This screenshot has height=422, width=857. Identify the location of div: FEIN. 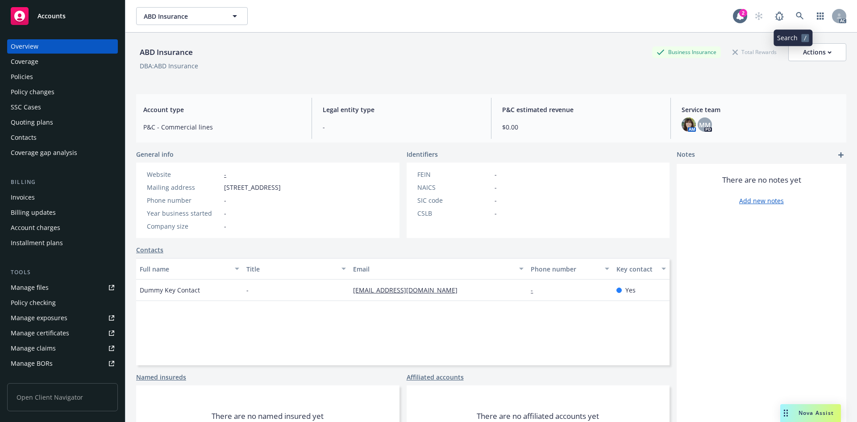
(454, 174).